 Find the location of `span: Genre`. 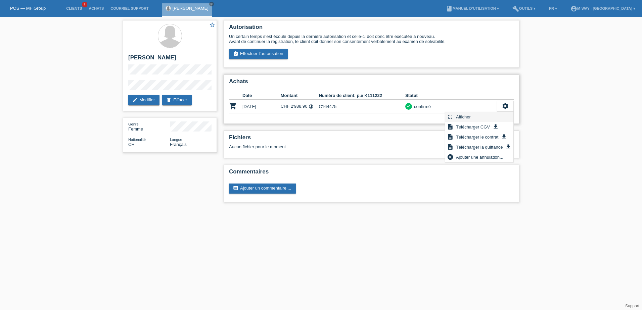

span: Genre is located at coordinates (133, 124).